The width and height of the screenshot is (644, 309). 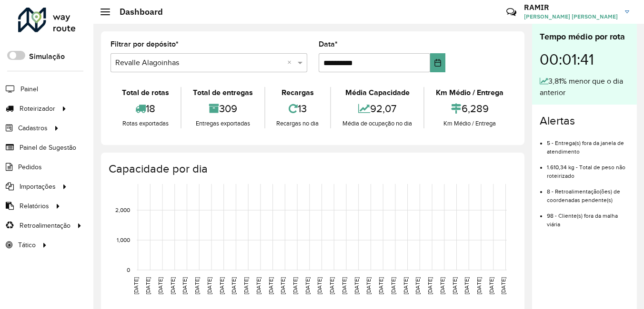 What do you see at coordinates (27, 245) in the screenshot?
I see `span: Tático` at bounding box center [27, 245].